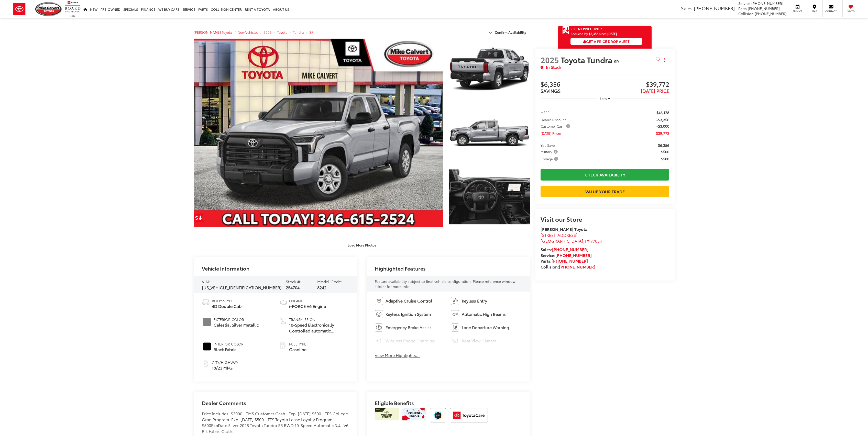 This screenshot has width=868, height=436. I want to click on span: 10-Speed Electronically Controlled automatic Transmission with intelligence (ECT-i) and sequentia..., so click(319, 328).